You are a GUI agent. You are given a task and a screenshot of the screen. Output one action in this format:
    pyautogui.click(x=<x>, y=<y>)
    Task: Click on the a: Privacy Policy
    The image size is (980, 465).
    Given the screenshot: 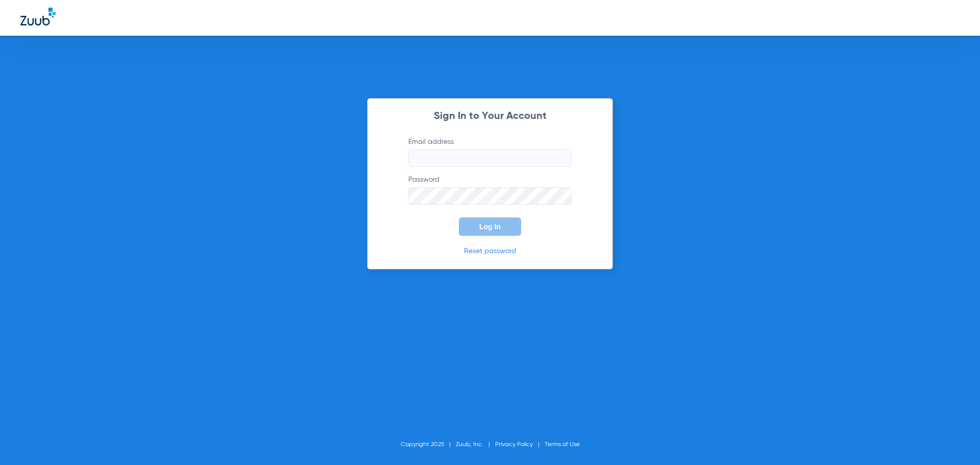 What is the action you would take?
    pyautogui.click(x=514, y=445)
    